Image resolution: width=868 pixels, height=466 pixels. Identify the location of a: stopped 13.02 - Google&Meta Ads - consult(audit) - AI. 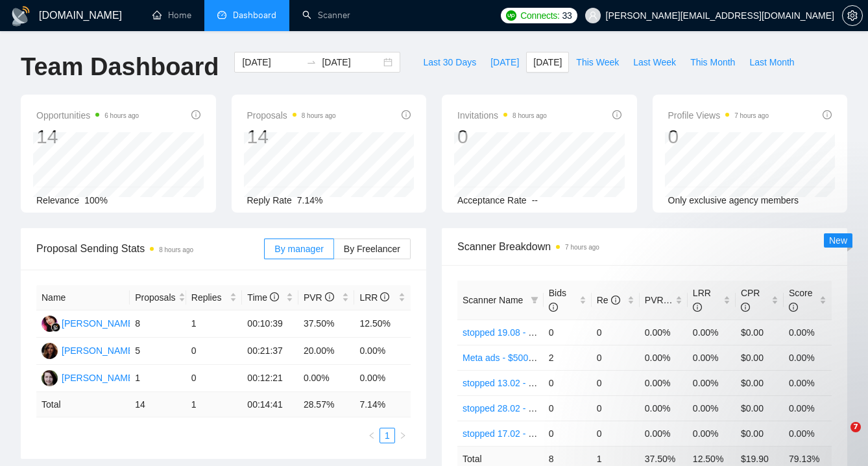
(571, 383).